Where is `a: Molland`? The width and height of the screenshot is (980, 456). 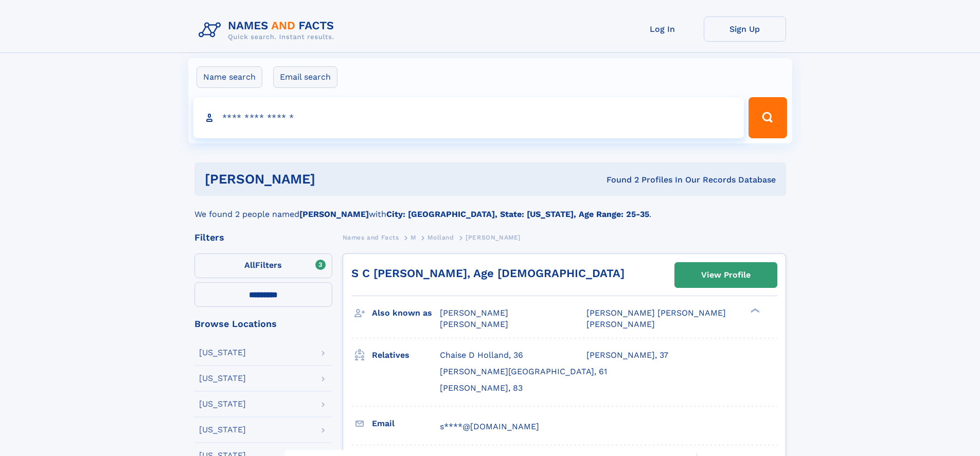 a: Molland is located at coordinates (440, 237).